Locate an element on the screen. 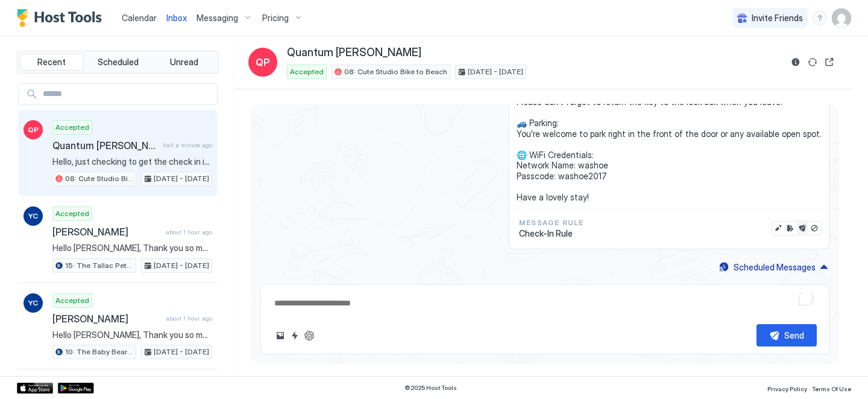 Image resolution: width=868 pixels, height=399 pixels. button: Reservation information is located at coordinates (796, 62).